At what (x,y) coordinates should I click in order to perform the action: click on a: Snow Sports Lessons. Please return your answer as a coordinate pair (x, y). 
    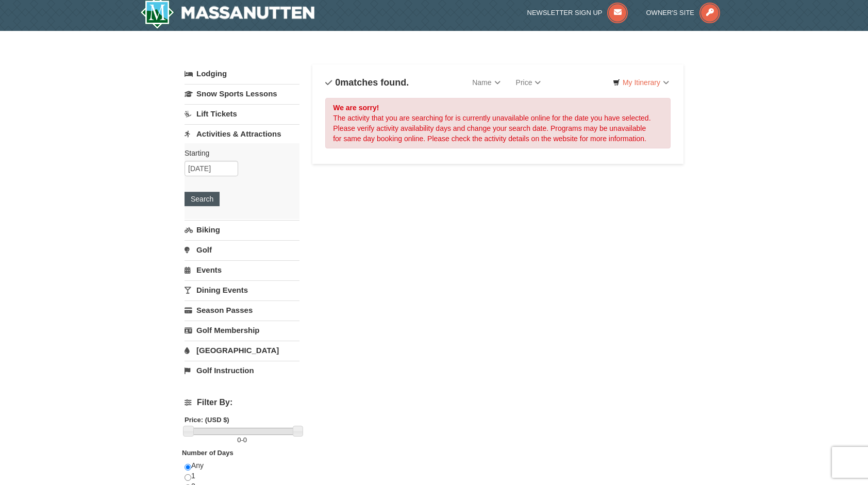
    Looking at the image, I should click on (242, 93).